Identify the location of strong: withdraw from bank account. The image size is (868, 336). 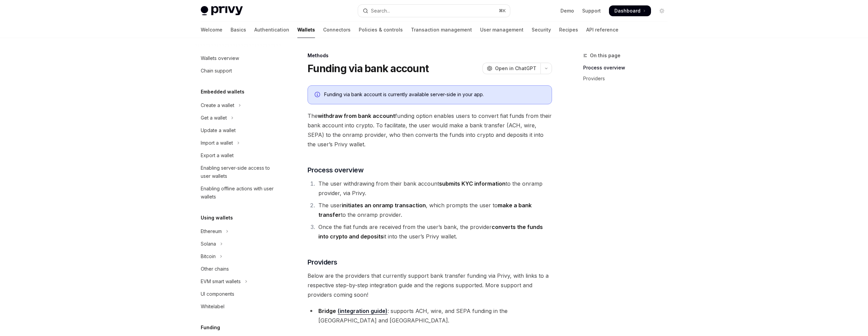
(356, 116).